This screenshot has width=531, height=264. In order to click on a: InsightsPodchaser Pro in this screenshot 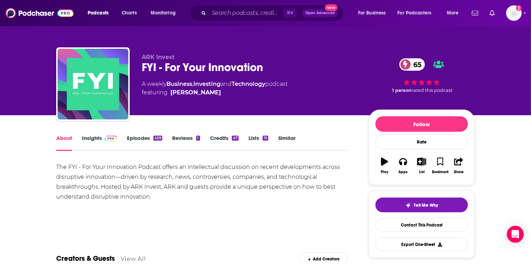, I will do `click(99, 143)`.